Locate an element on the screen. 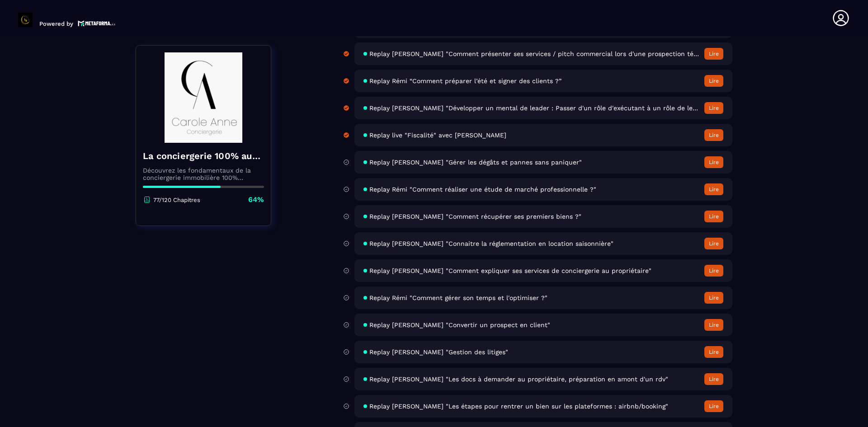  p: 64% is located at coordinates (256, 200).